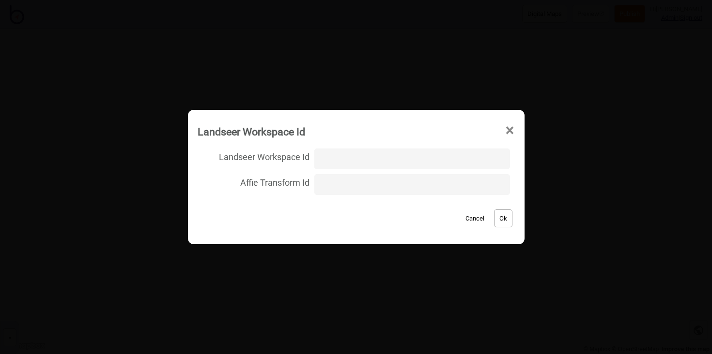 The width and height of the screenshot is (712, 354). Describe the element at coordinates (412, 184) in the screenshot. I see `input: Affie Transform Id` at that location.